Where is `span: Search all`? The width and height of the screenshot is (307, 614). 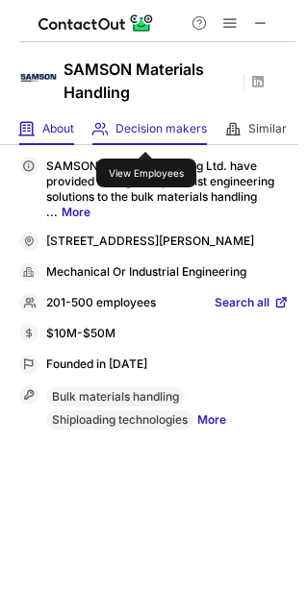
span: Search all is located at coordinates (241, 304).